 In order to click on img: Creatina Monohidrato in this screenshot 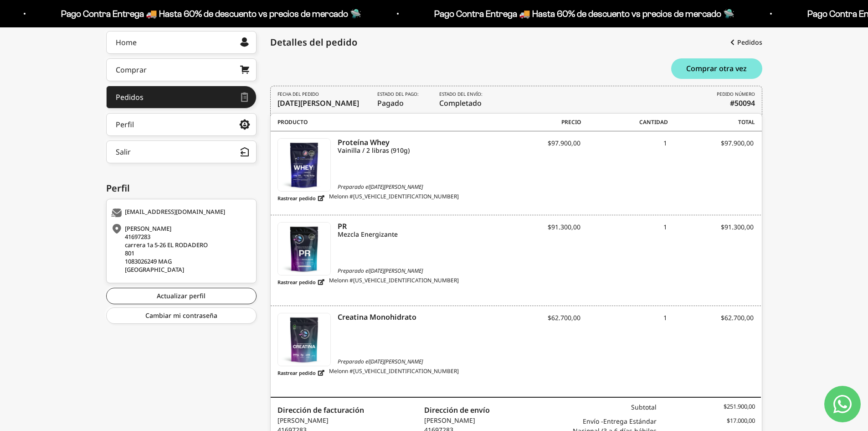, I will do `click(304, 339)`.